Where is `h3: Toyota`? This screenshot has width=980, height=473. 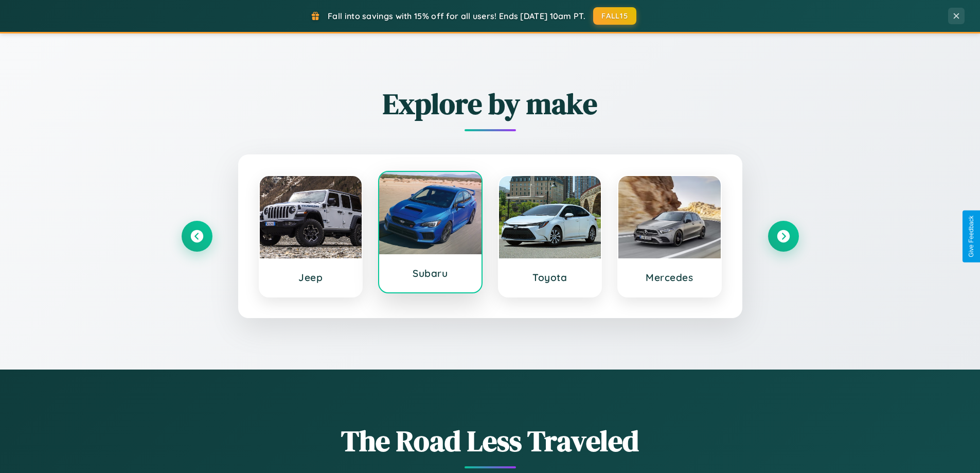
h3: Toyota is located at coordinates (550, 277).